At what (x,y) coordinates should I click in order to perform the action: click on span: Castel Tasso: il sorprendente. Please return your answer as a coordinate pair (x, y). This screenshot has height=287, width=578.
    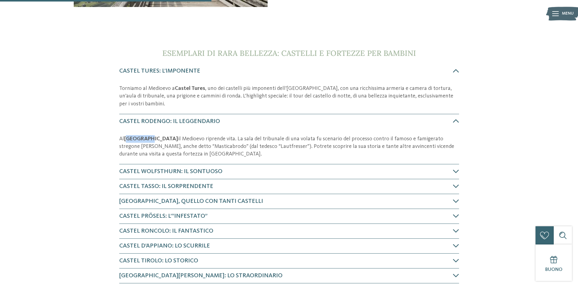
    Looking at the image, I should click on (166, 186).